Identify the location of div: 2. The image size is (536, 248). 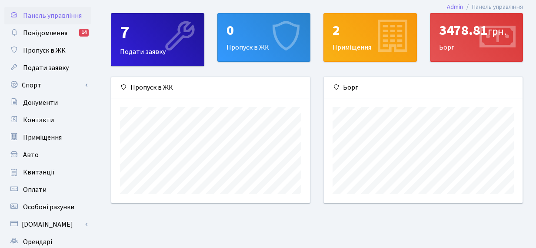
(370, 30).